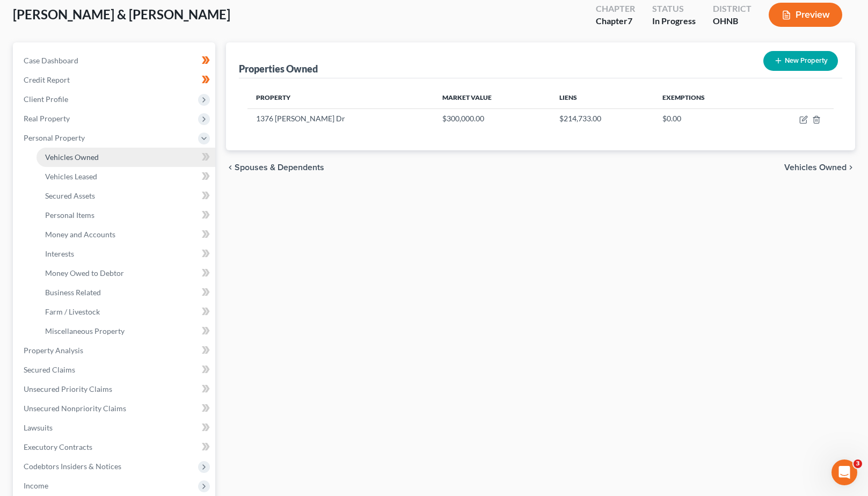 The width and height of the screenshot is (868, 496). What do you see at coordinates (53, 350) in the screenshot?
I see `span: Property Analysis` at bounding box center [53, 350].